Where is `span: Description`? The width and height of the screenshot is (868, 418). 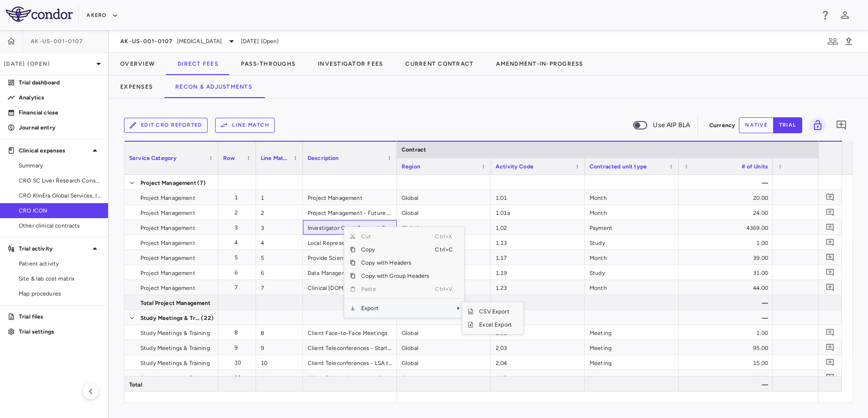 span: Description is located at coordinates (323, 158).